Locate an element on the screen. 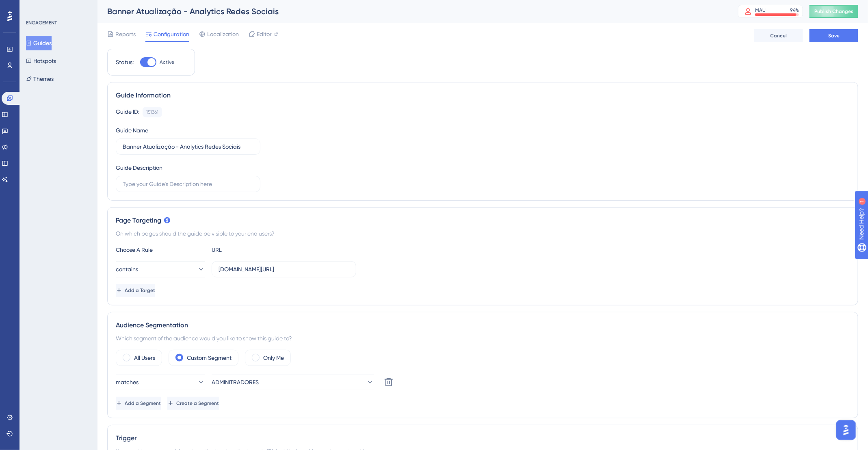  div: 94 % is located at coordinates (795, 10).